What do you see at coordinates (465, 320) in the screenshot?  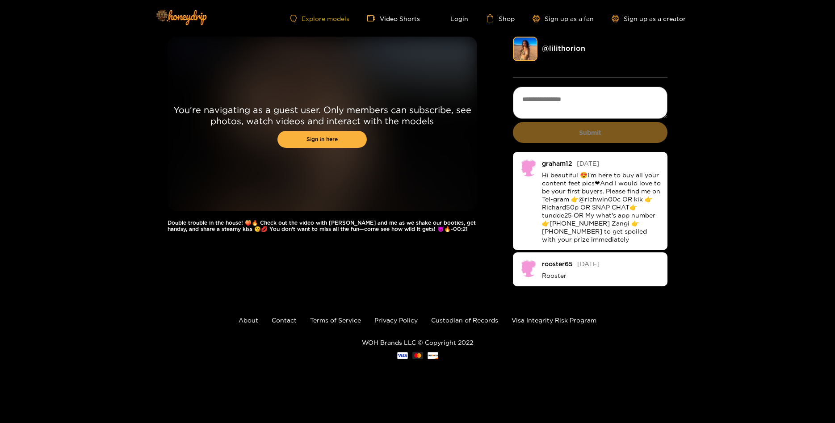 I see `a: Custodian of Records` at bounding box center [465, 320].